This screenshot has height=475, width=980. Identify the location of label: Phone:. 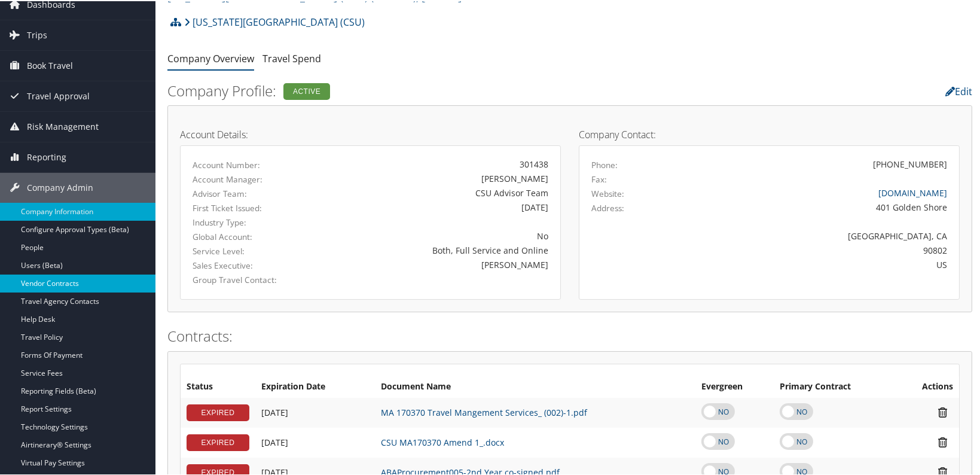
(604, 164).